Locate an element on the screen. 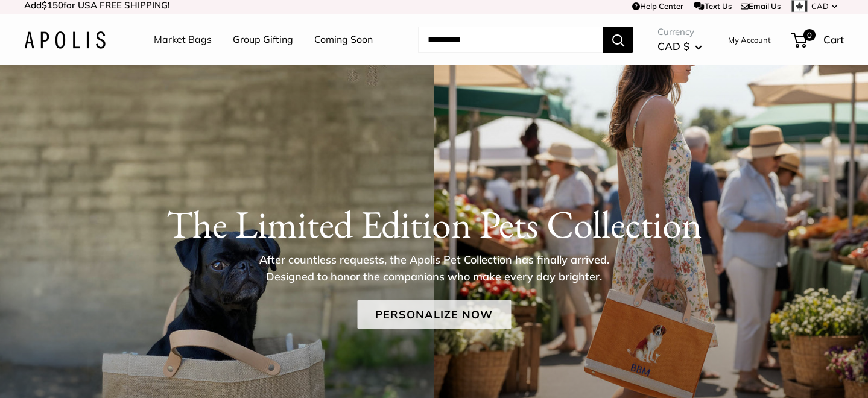 Image resolution: width=868 pixels, height=398 pixels. a: Coming Soon is located at coordinates (343, 40).